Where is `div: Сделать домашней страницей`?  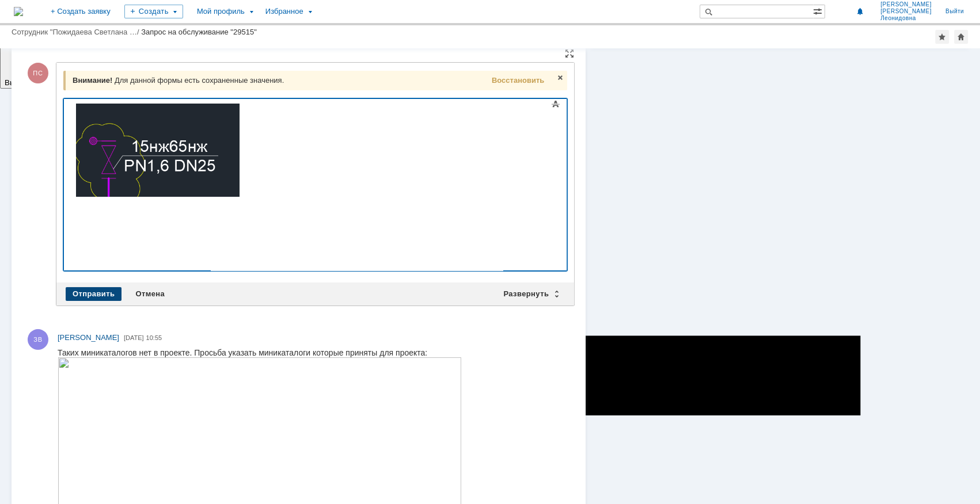 div: Сделать домашней страницей is located at coordinates (961, 37).